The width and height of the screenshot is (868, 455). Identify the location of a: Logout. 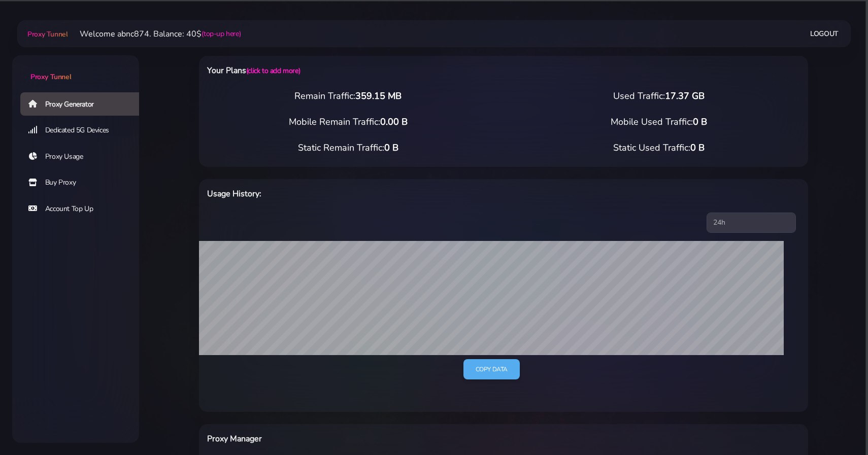
(825, 33).